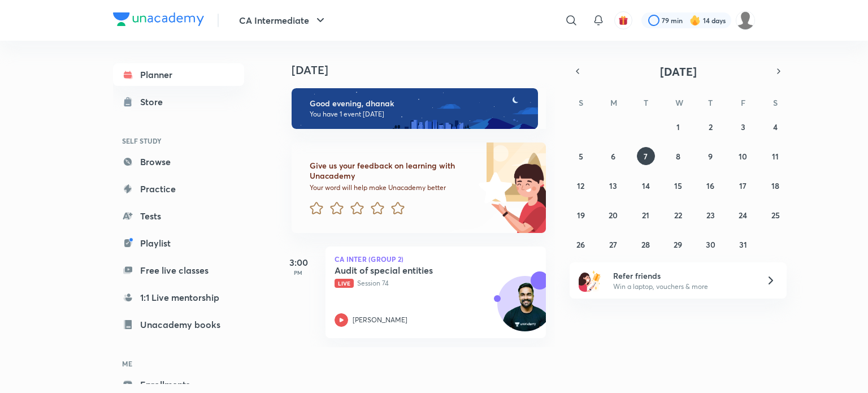  What do you see at coordinates (283, 21) in the screenshot?
I see `button: CA Intermediate` at bounding box center [283, 21].